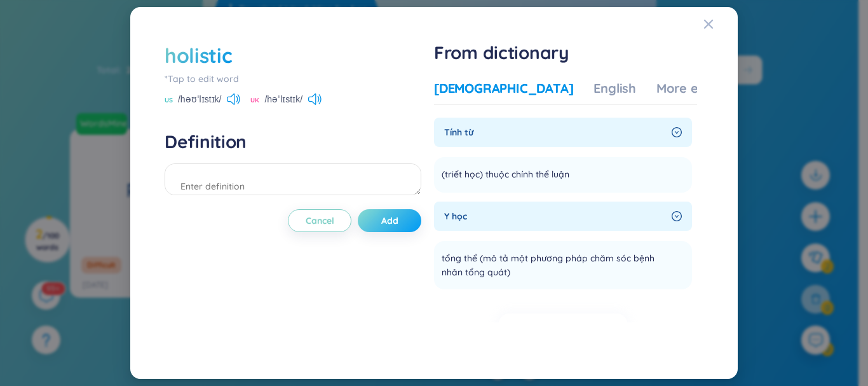 The width and height of the screenshot is (868, 386). What do you see at coordinates (168, 100) in the screenshot?
I see `span: US` at bounding box center [168, 100].